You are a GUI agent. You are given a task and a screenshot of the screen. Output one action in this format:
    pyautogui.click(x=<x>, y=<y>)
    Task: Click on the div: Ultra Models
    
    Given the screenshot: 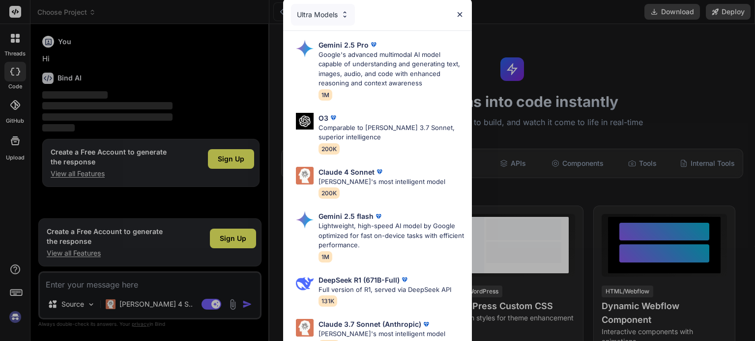 What is the action you would take?
    pyautogui.click(x=323, y=15)
    